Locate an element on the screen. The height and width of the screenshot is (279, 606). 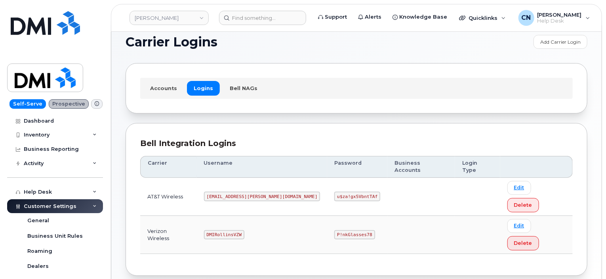
a: Add Carrier Login is located at coordinates (561, 42).